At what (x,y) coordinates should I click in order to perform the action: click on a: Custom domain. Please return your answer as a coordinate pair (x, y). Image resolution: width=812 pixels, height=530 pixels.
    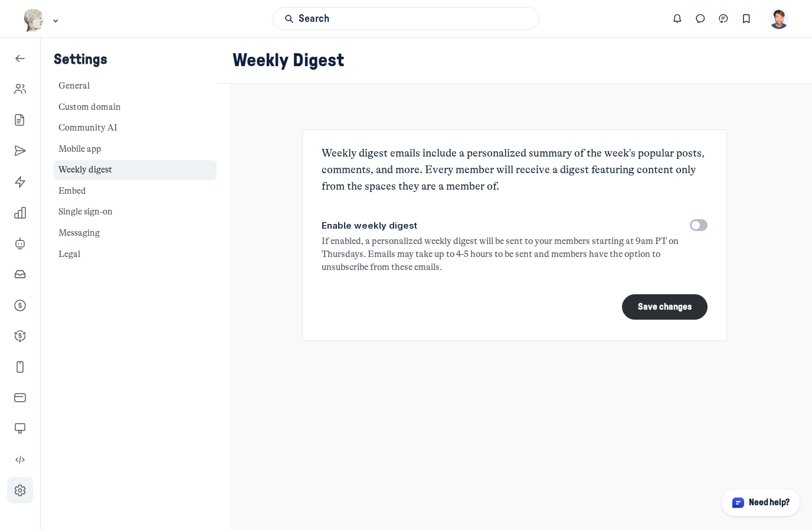
    Looking at the image, I should click on (135, 107).